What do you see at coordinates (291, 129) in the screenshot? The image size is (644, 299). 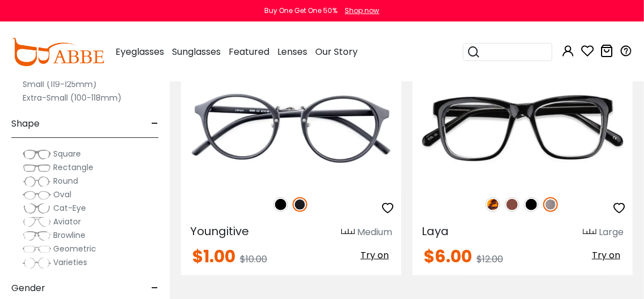 I see `img: Matte-black Youngitive - Plastic ,Adjust Nose Pads` at bounding box center [291, 129].